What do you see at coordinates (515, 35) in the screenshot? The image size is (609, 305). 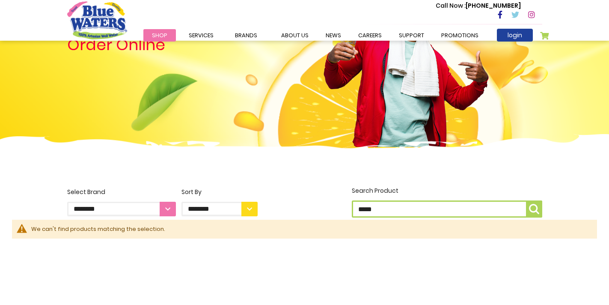 I see `a: login` at bounding box center [515, 35].